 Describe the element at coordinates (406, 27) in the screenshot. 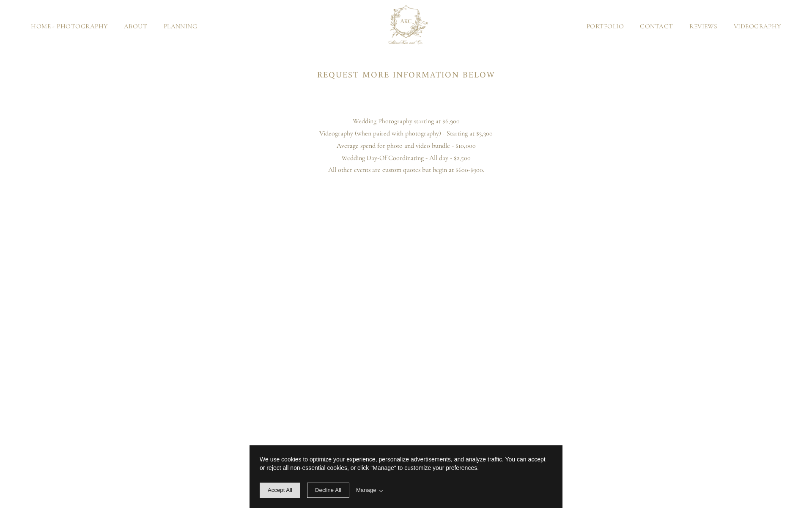

I see `img: AlesiaKim and Co.` at that location.